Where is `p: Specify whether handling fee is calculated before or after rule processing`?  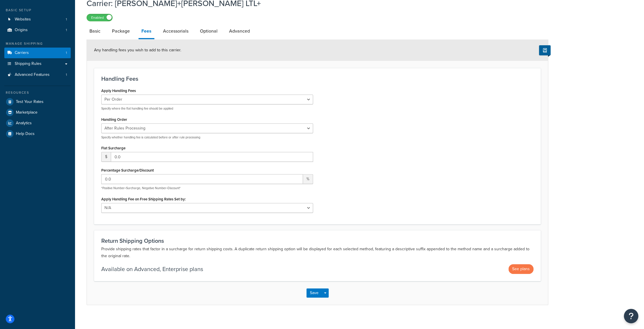
p: Specify whether handling fee is calculated before or after rule processing is located at coordinates (207, 137).